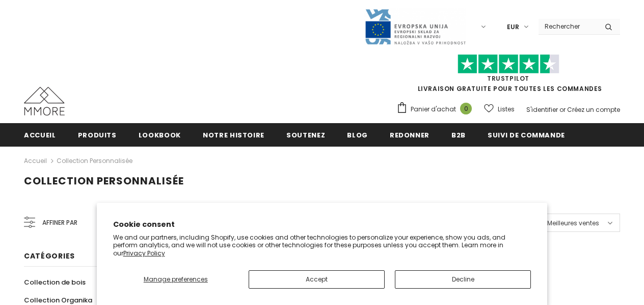 This screenshot has width=644, height=305. Describe the element at coordinates (50, 256) in the screenshot. I see `span: Catégories` at that location.